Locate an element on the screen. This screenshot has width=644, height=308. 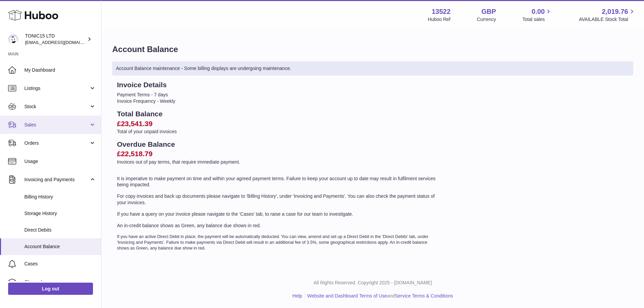
span: Listings is located at coordinates (56, 88).